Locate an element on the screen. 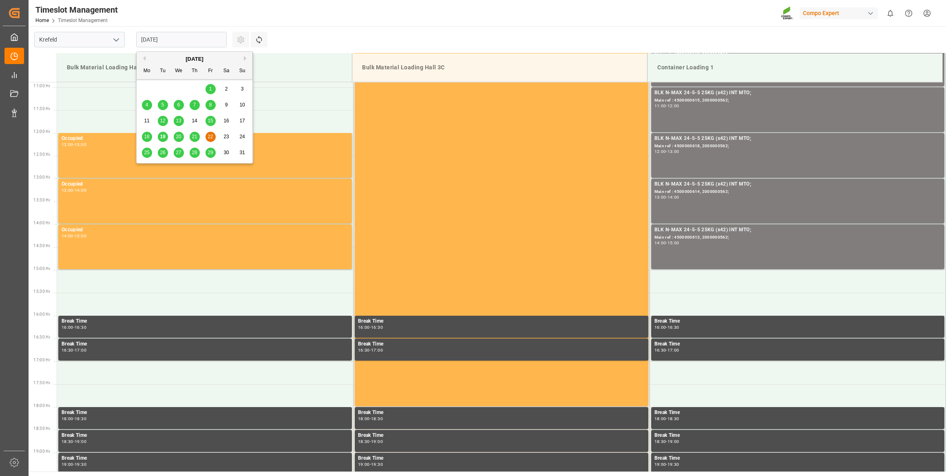 Image resolution: width=946 pixels, height=476 pixels. img: Screenshot%202023-09-29%20at%2010.02.21.png_1712312052.png is located at coordinates (787, 13).